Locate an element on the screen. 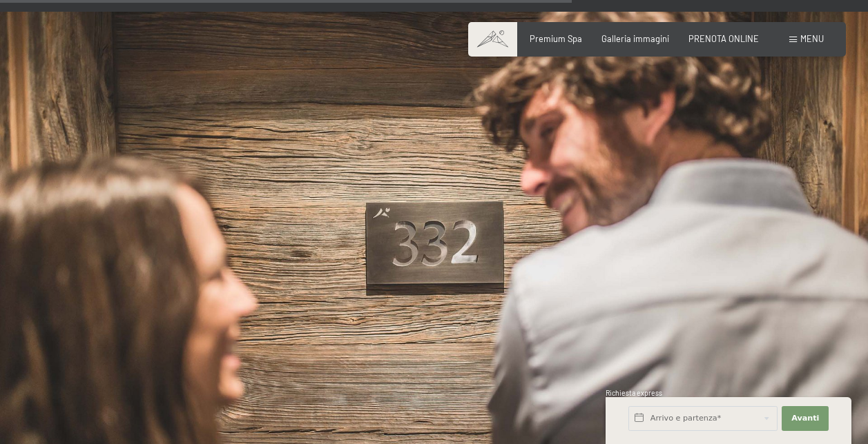 This screenshot has height=444, width=868. span: Consenso marketing* is located at coordinates (352, 262).